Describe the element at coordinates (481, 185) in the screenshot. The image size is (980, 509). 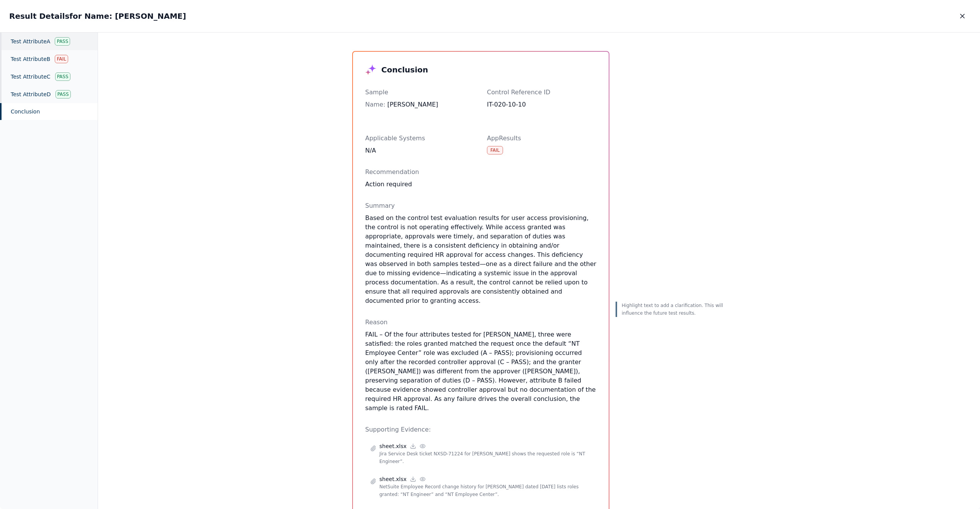
I see `div: Action required` at that location.